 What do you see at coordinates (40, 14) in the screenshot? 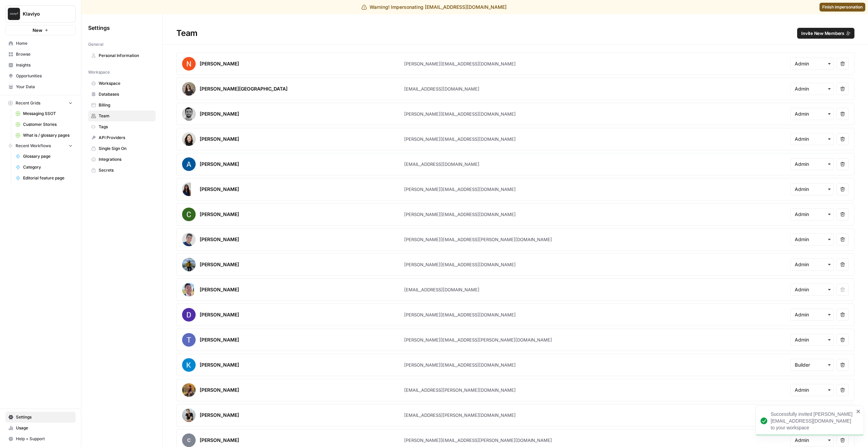
I see `button: Workspace: Klaviyo` at bounding box center [40, 14].